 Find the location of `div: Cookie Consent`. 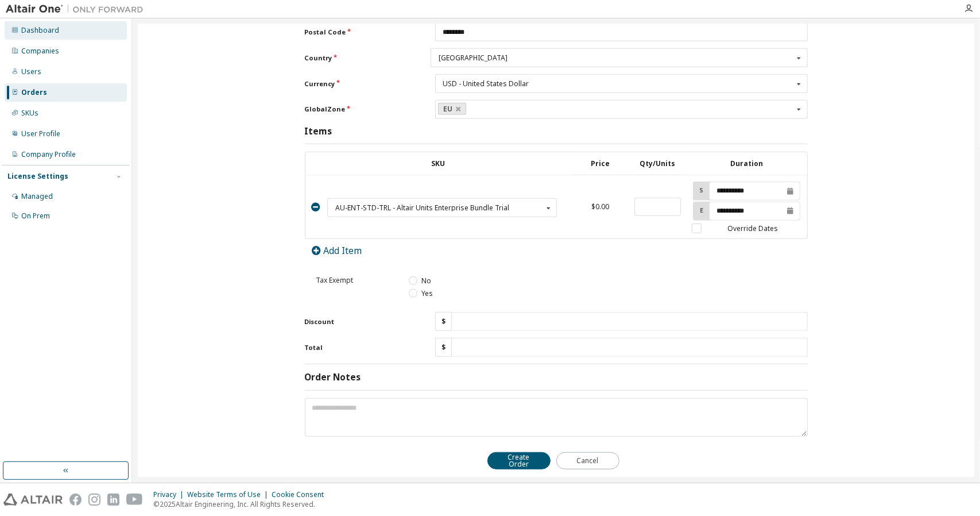

div: Cookie Consent is located at coordinates (301, 495).